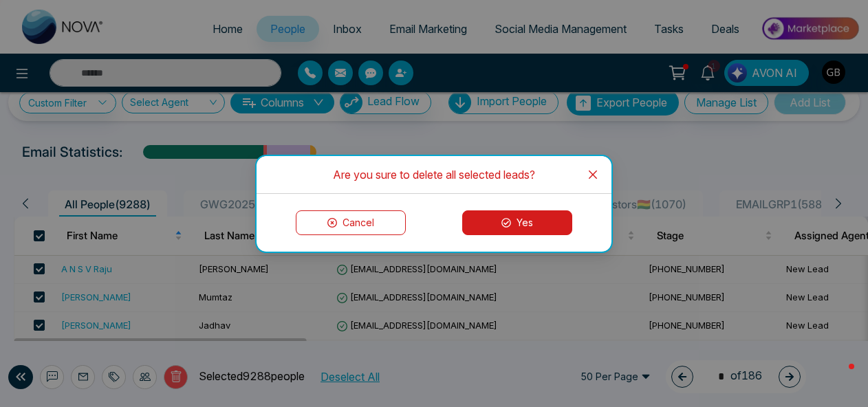  Describe the element at coordinates (351, 223) in the screenshot. I see `button: Cancel` at that location.